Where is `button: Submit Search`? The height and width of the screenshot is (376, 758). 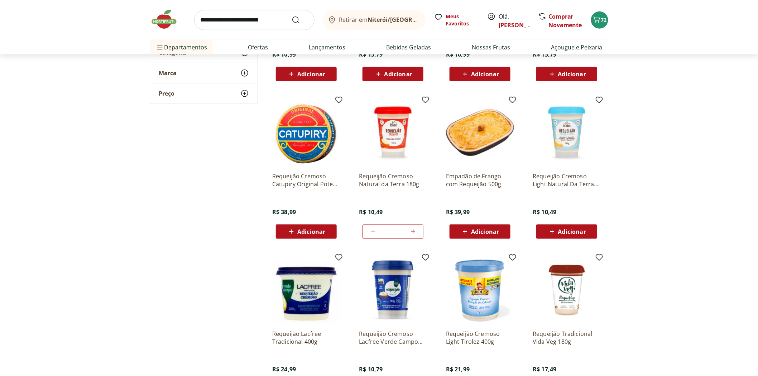 button: Submit Search is located at coordinates (300, 20).